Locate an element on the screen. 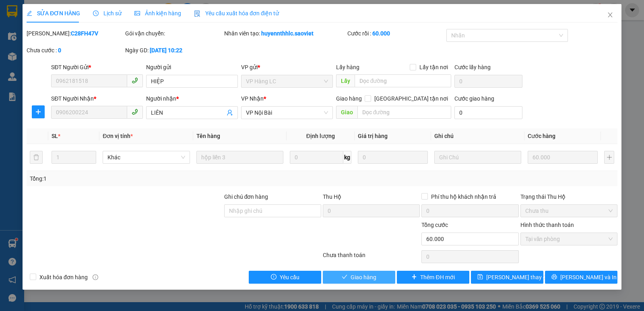 Image resolution: width=644 pixels, height=311 pixels. div: Ngày GD: is located at coordinates (173, 50).